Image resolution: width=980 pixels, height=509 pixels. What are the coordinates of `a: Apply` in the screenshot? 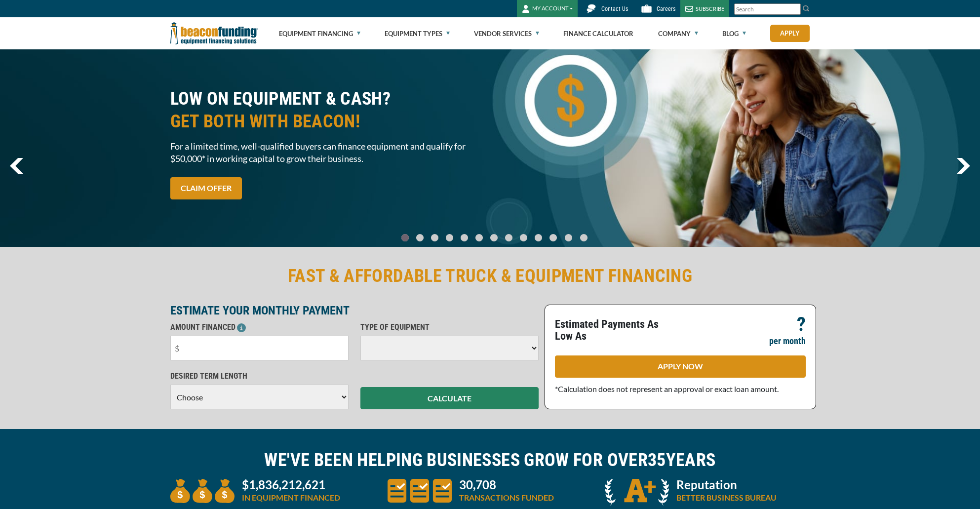 It's located at (790, 33).